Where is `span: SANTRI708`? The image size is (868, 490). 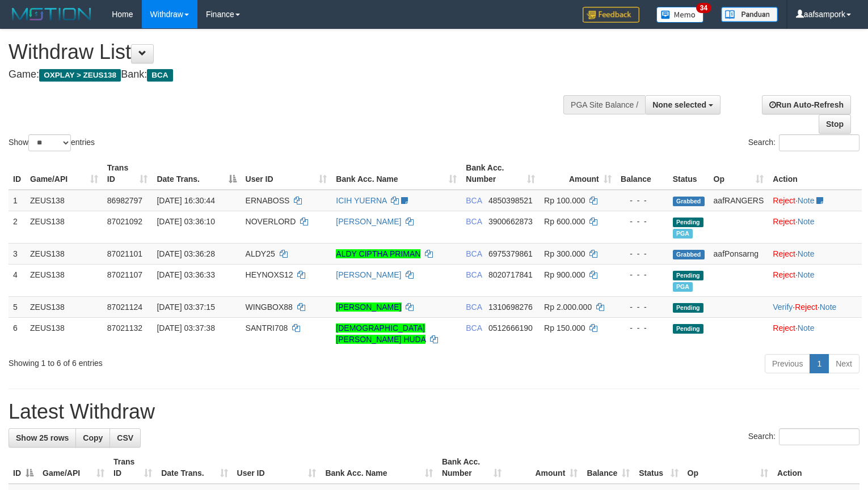 span: SANTRI708 is located at coordinates (267, 328).